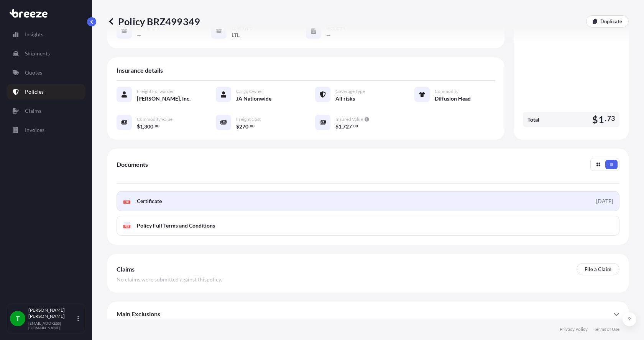  Describe the element at coordinates (453, 99) in the screenshot. I see `span: Diffusion Head` at that location.